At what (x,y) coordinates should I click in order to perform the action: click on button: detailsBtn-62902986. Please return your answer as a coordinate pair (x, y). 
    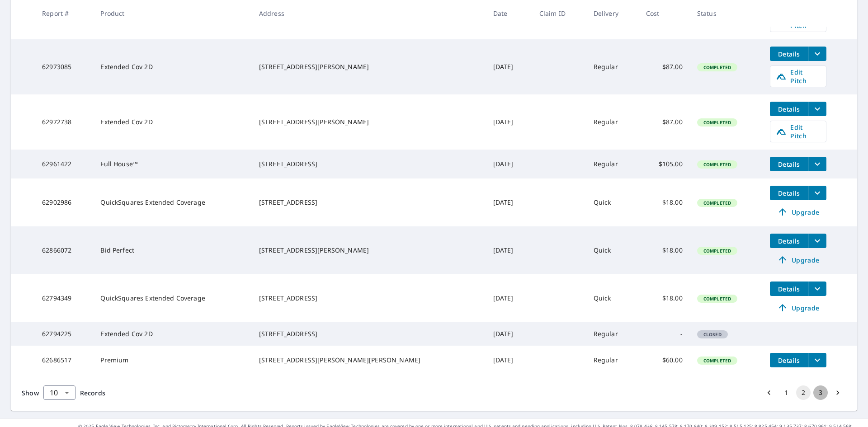
    Looking at the image, I should click on (789, 193).